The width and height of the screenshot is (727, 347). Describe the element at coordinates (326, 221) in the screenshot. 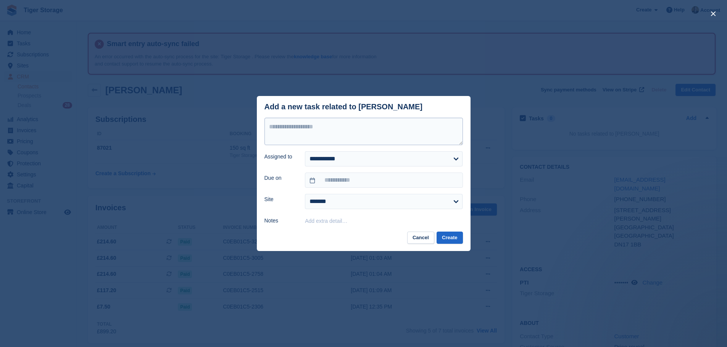

I see `button: Add extra detail…` at that location.